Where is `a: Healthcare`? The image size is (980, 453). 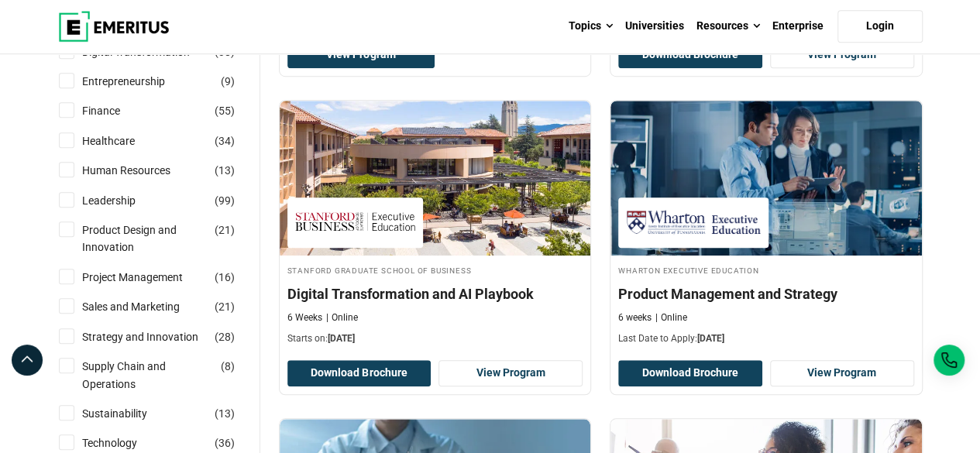
a: Healthcare is located at coordinates (124, 141).